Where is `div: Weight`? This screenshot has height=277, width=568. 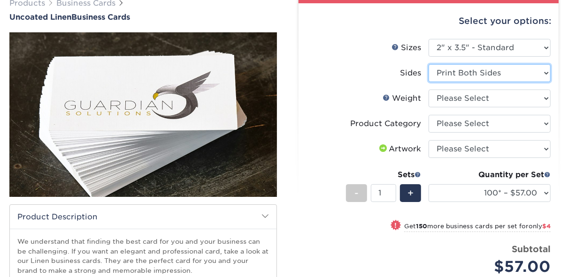
div: Weight is located at coordinates (402, 99).